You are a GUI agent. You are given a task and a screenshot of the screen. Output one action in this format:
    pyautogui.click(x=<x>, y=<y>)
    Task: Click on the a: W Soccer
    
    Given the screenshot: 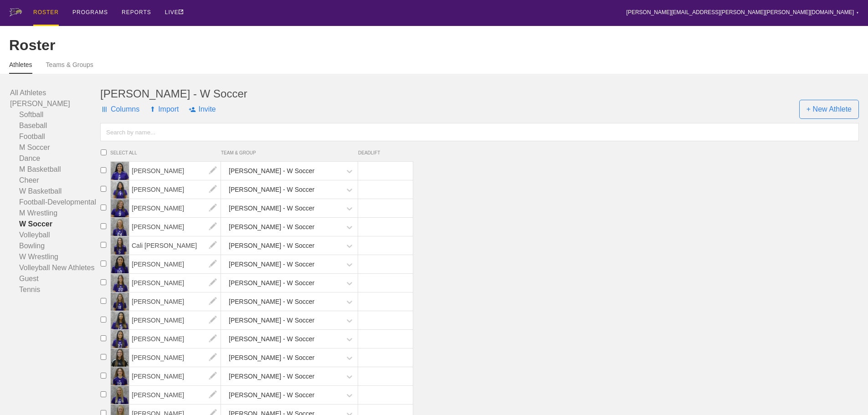 What is the action you would take?
    pyautogui.click(x=55, y=224)
    